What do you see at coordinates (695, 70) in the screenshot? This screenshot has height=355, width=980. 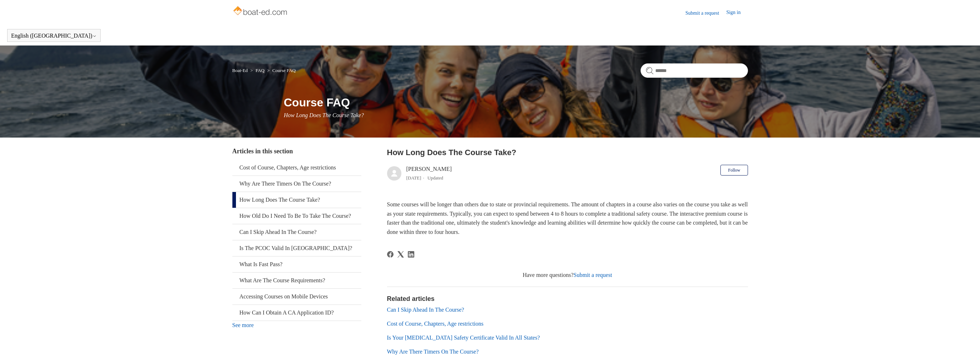 I see `input: Search` at bounding box center [695, 70].